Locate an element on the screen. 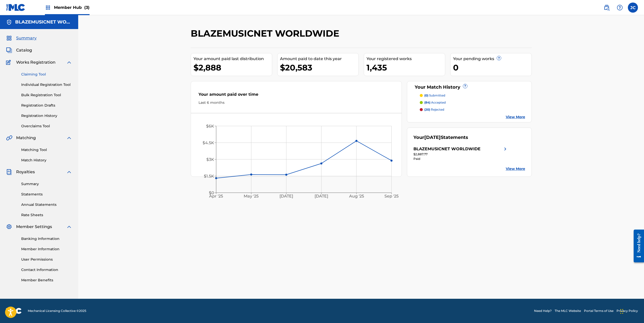 The height and width of the screenshot is (323, 644). span: (20) is located at coordinates (427, 109).